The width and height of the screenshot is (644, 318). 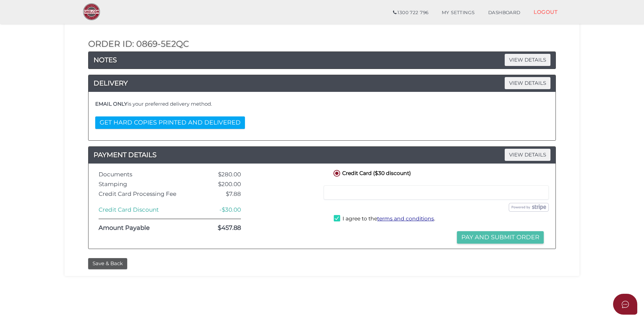 I want to click on div: $280.00, so click(x=219, y=174).